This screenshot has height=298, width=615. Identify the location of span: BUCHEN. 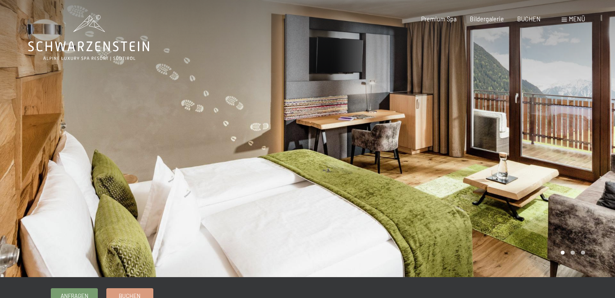
(528, 19).